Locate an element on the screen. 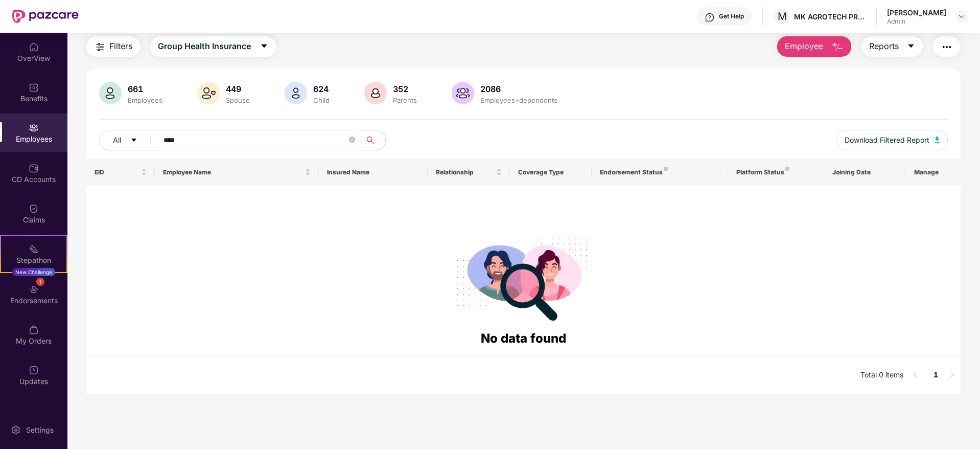  div: Employees+dependents is located at coordinates (519, 100).